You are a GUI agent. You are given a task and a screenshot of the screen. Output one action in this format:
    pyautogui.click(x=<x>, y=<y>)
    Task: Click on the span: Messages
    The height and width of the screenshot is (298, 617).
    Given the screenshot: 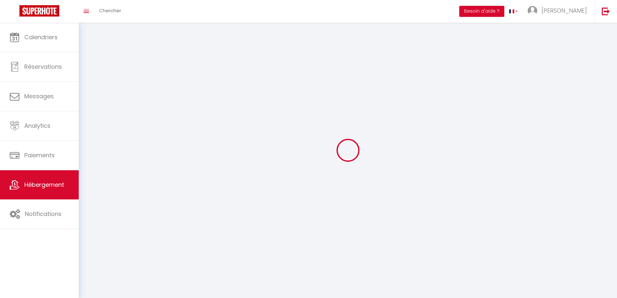 What is the action you would take?
    pyautogui.click(x=39, y=96)
    